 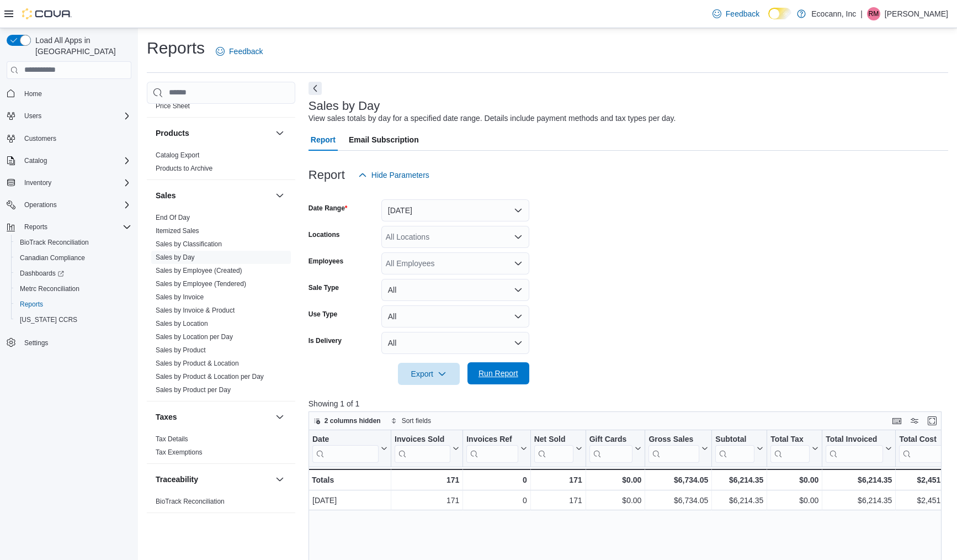 I want to click on label: Locations, so click(x=324, y=235).